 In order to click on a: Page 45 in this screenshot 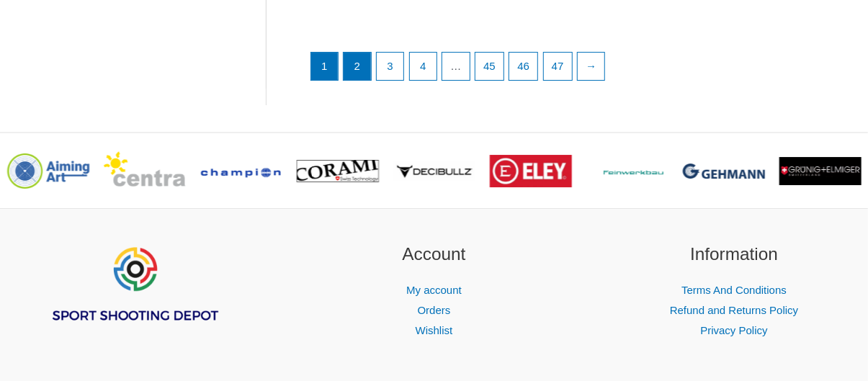, I will do `click(489, 66)`.